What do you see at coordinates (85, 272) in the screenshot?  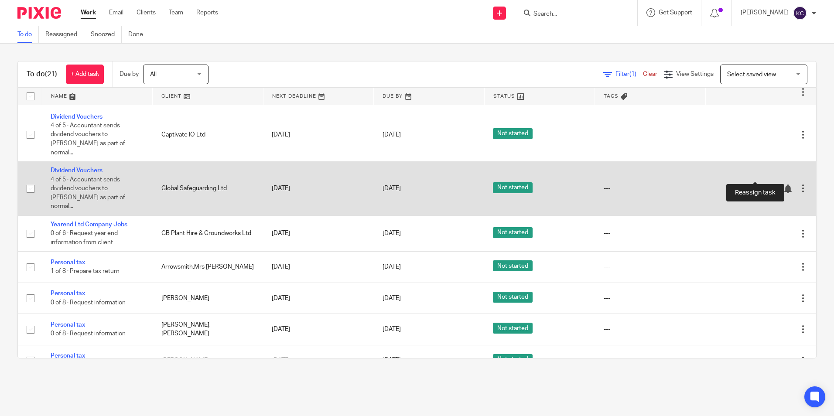 I see `span: 1 of 8 · Prepare tax return` at bounding box center [85, 272].